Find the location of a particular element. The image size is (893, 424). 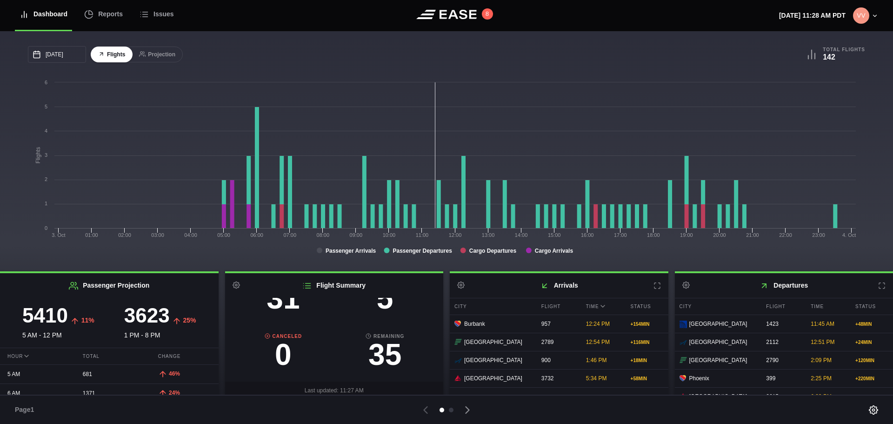

span: Burbank is located at coordinates (475, 324).